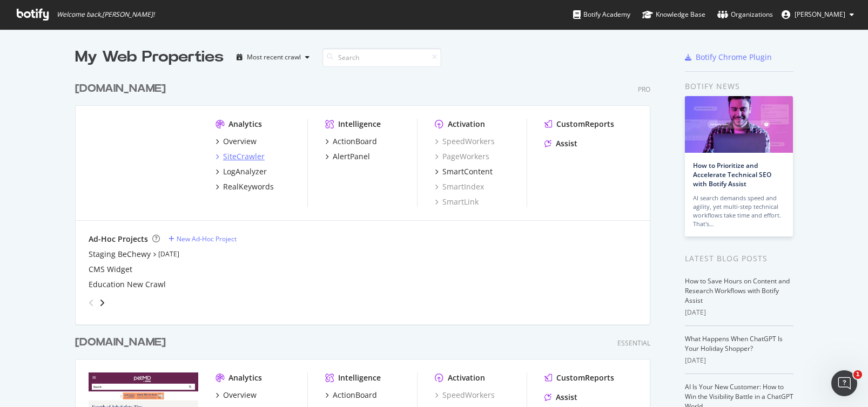 The height and width of the screenshot is (407, 868). What do you see at coordinates (245, 187) in the screenshot?
I see `a: RealKeywords` at bounding box center [245, 187].